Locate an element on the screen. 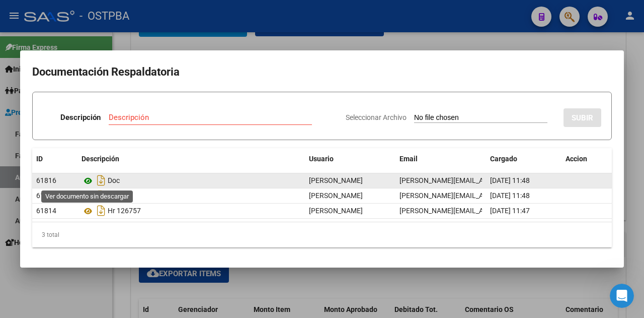 This screenshot has height=318, width=644. p: Descripción is located at coordinates (80, 117).